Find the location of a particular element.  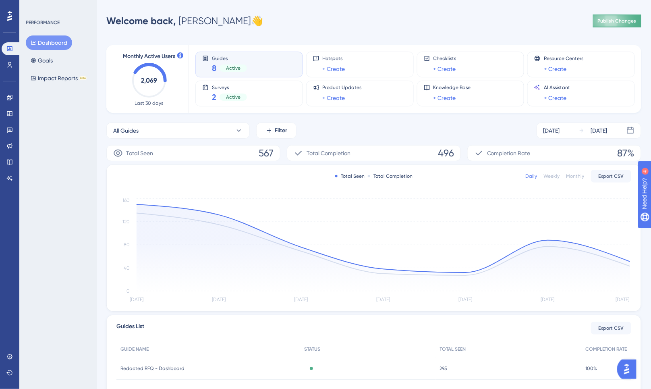

button: Dashboard is located at coordinates (49, 43).